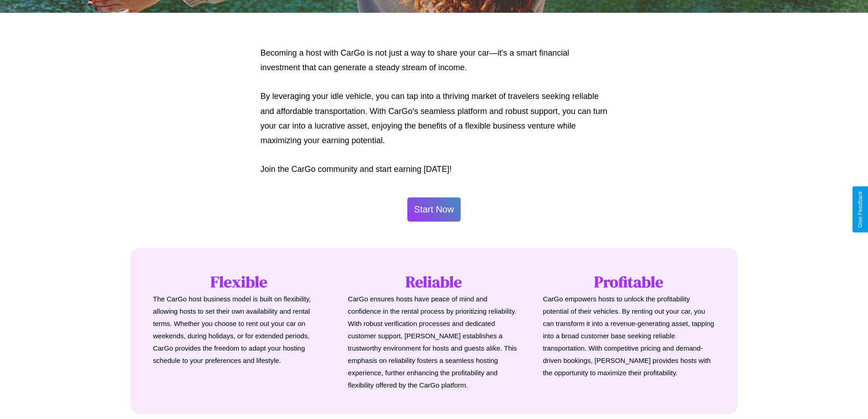 The height and width of the screenshot is (419, 868). I want to click on div: Give Feedback, so click(860, 210).